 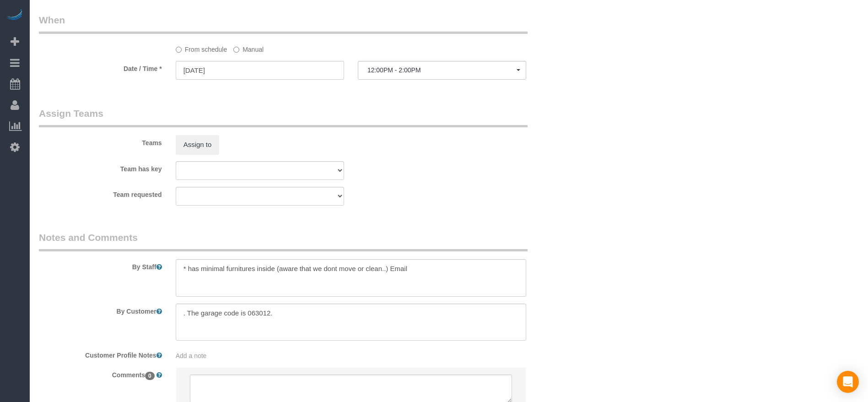 I want to click on div: Open Intercom Messenger, so click(x=848, y=382).